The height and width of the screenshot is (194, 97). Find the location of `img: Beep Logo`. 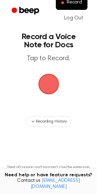

img: Beep Logo is located at coordinates (49, 84).